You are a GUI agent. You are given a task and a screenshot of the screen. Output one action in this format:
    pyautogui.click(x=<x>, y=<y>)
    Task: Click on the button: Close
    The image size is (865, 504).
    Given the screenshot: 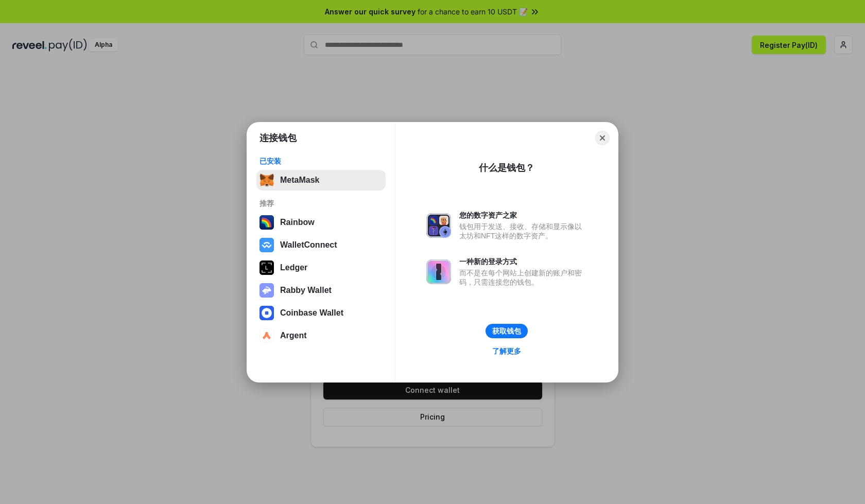 What is the action you would take?
    pyautogui.click(x=603, y=138)
    